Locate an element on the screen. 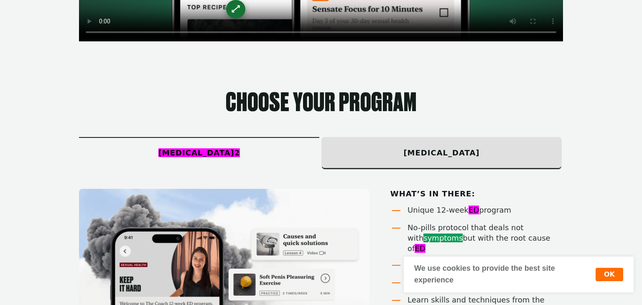  div: What’s in there: is located at coordinates (476, 194).